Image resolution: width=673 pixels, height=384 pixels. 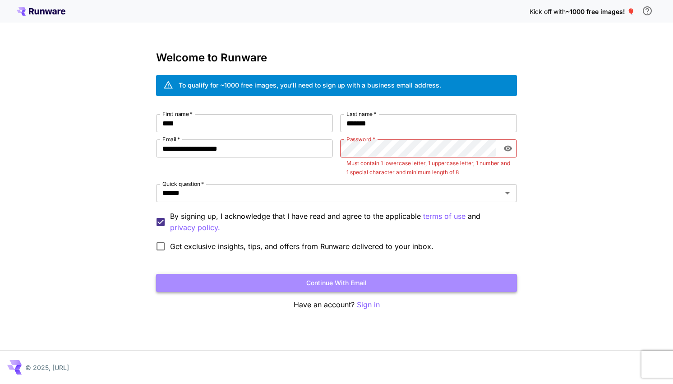 What do you see at coordinates (340, 222) in the screenshot?
I see `p: By signing up, I acknowledge that I have read and agree to the applicable and` at bounding box center [340, 222].